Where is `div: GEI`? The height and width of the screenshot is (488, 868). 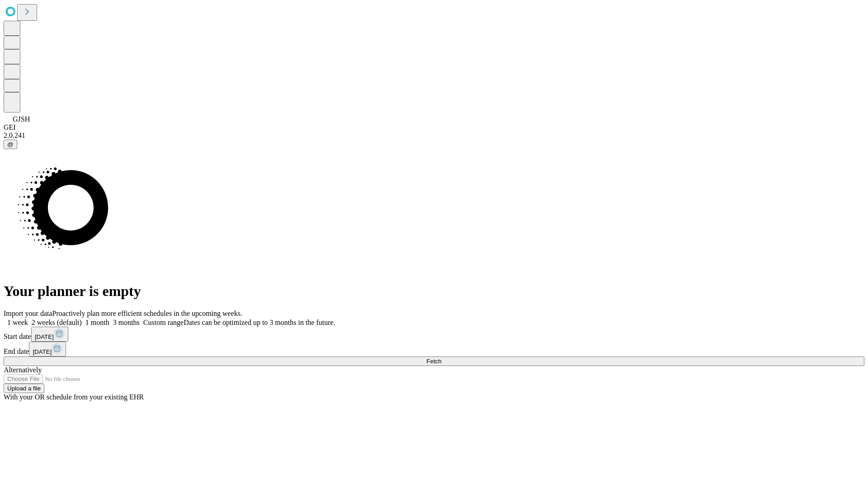 div: GEI is located at coordinates (434, 127).